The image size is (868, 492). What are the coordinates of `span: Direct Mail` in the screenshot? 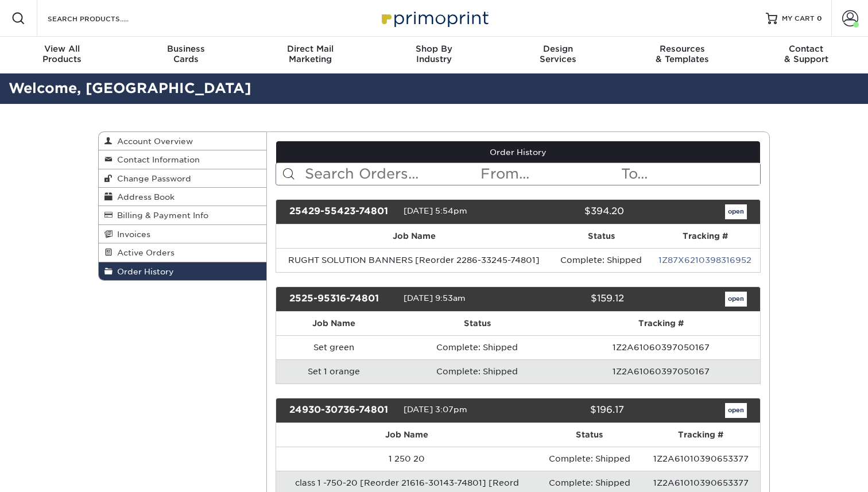 It's located at (310, 49).